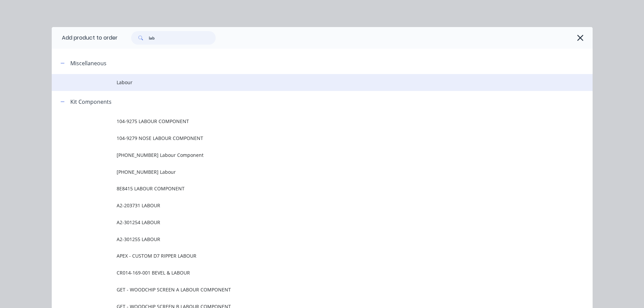 Image resolution: width=644 pixels, height=308 pixels. I want to click on span: GET - WOODCHIP SCREEN A LABOUR COMPONENT, so click(307, 290).